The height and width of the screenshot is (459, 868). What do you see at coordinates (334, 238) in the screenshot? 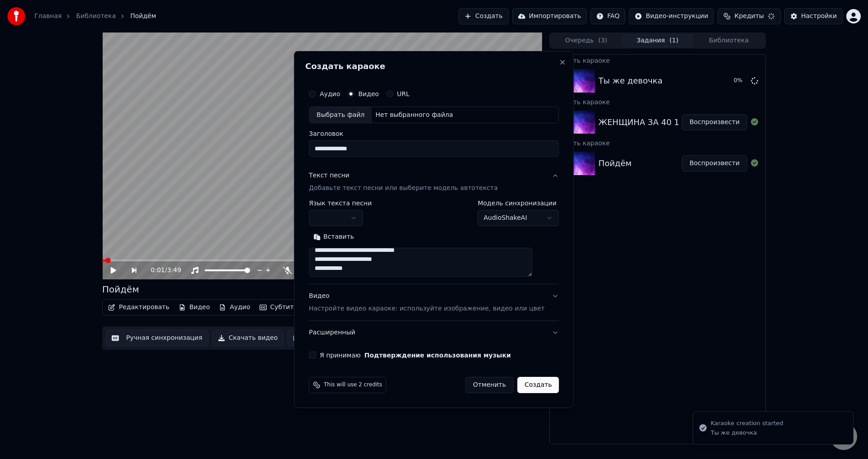
I see `button: Вставить` at bounding box center [334, 238].